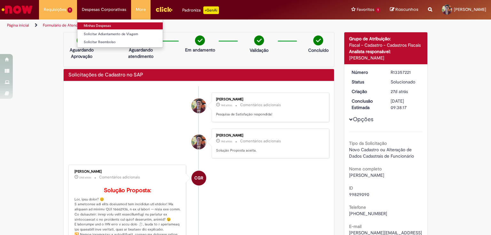  Describe the element at coordinates (199, 178) in the screenshot. I see `div: Camila Garcia Rafael` at that location.